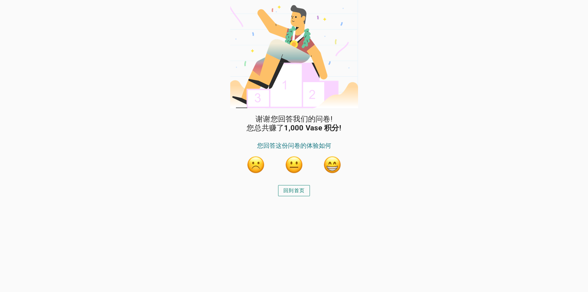  Describe the element at coordinates (294, 148) in the screenshot. I see `div: 您回答这份问卷的体验如何` at that location.